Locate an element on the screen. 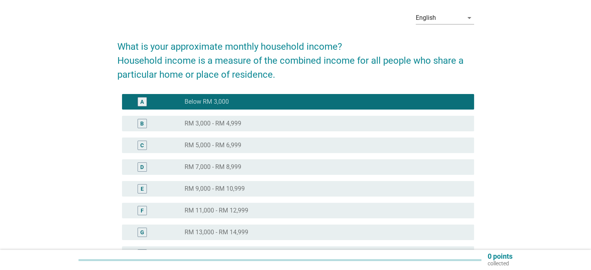 The height and width of the screenshot is (270, 591). div: A is located at coordinates (142, 102).